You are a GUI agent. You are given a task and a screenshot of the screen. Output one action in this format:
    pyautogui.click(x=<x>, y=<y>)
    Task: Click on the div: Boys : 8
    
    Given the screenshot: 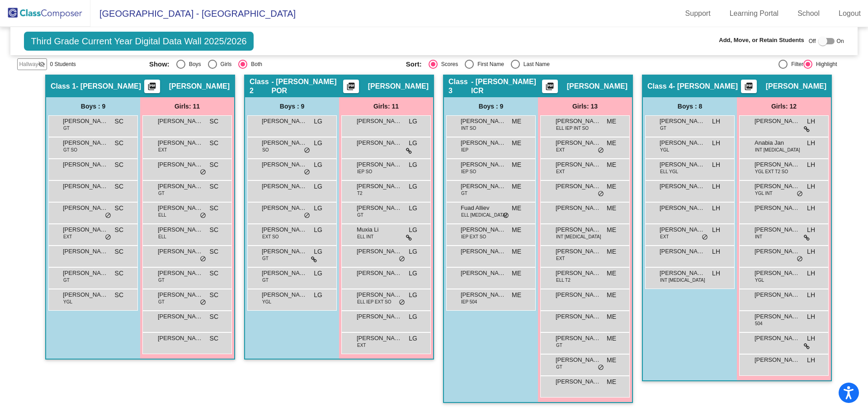 What is the action you would take?
    pyautogui.click(x=690, y=106)
    